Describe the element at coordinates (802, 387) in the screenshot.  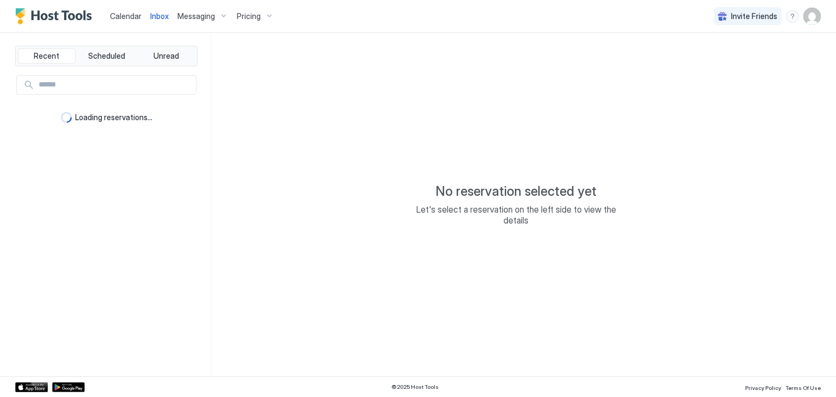
I see `a: Terms Of Use` at that location.